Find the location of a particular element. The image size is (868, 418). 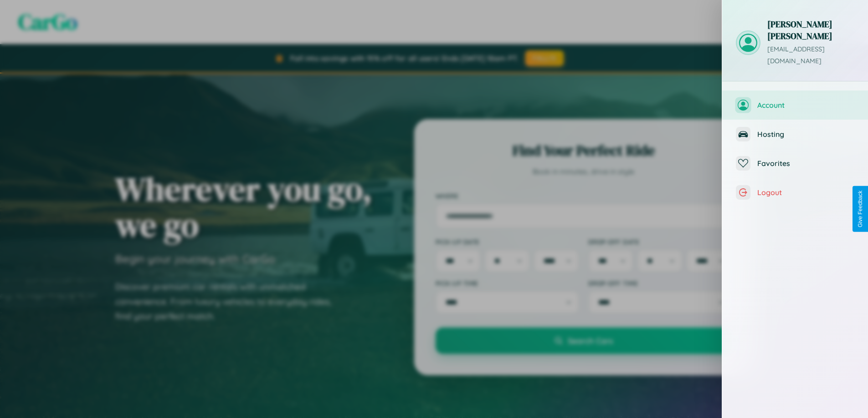

span: Account is located at coordinates (805, 105).